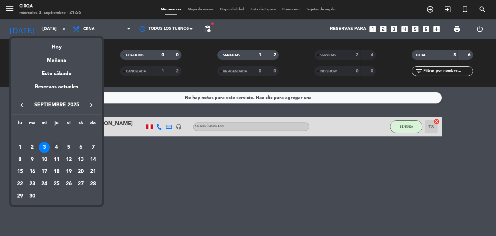 The image size is (496, 236). What do you see at coordinates (20, 147) in the screenshot?
I see `td: 1 de septiembre de 2025` at bounding box center [20, 147].